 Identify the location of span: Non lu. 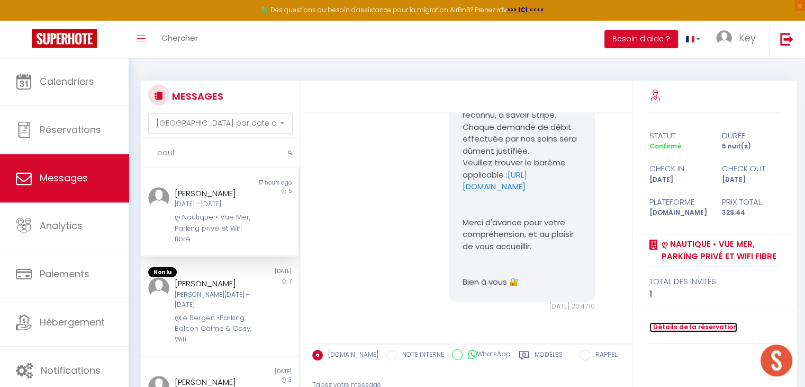
(163, 272).